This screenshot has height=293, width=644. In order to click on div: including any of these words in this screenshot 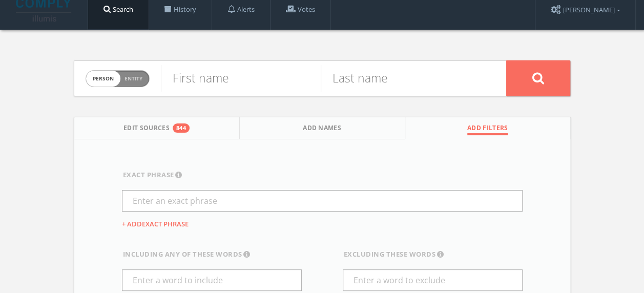, I will do `click(212, 254)`.